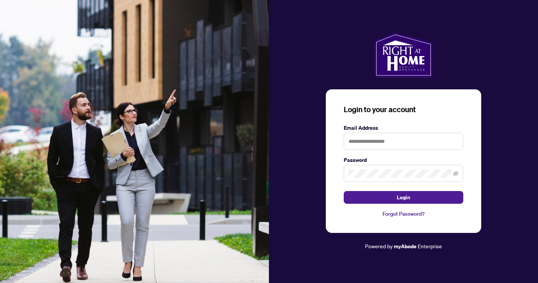 Image resolution: width=538 pixels, height=283 pixels. I want to click on a: myAbode, so click(405, 246).